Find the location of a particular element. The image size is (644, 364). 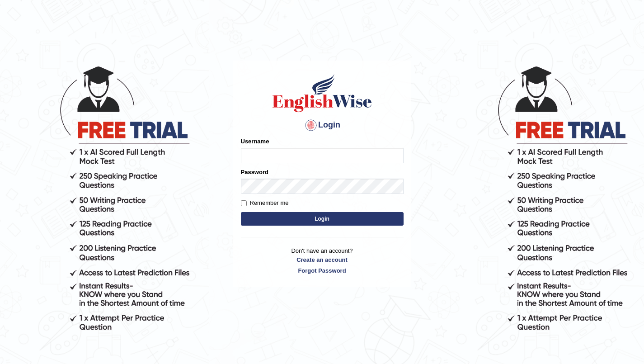

button: Login is located at coordinates (322, 219).